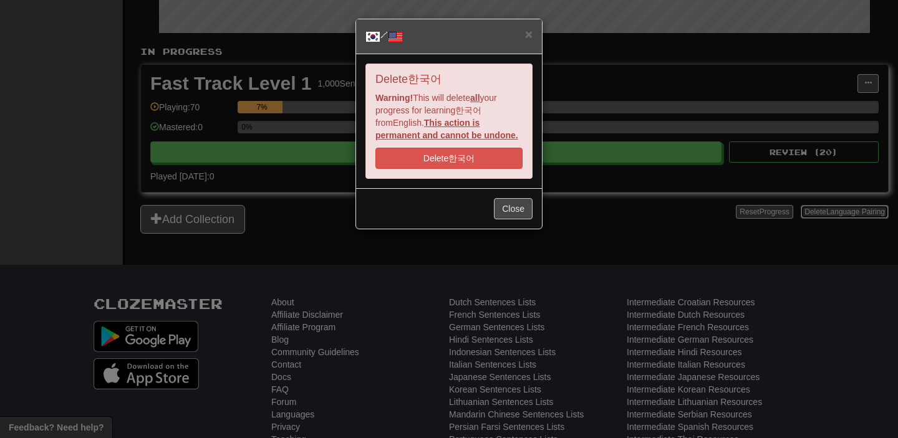 This screenshot has height=438, width=898. What do you see at coordinates (475, 98) in the screenshot?
I see `u: all` at bounding box center [475, 98].